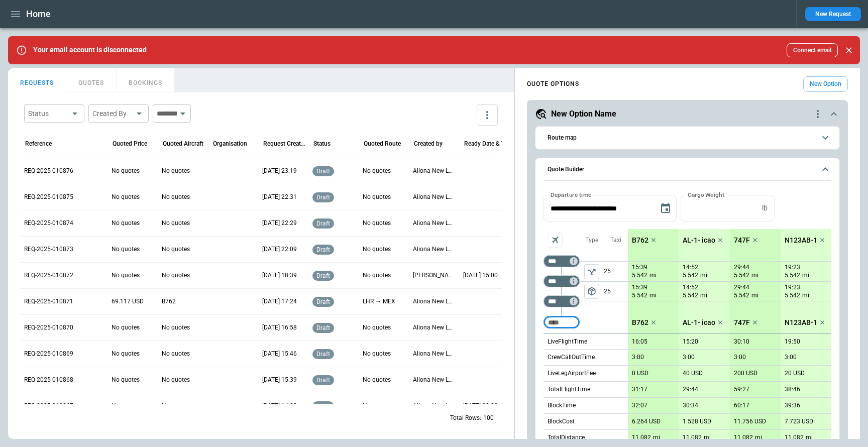  What do you see at coordinates (818, 114) in the screenshot?
I see `div: quote-option-actions` at bounding box center [818, 114].